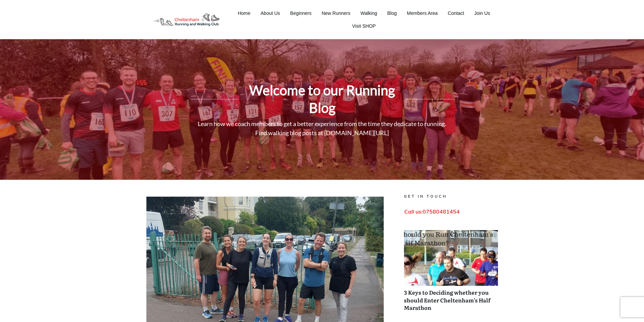 The width and height of the screenshot is (644, 322). Describe the element at coordinates (422, 13) in the screenshot. I see `span: Members Area` at that location.